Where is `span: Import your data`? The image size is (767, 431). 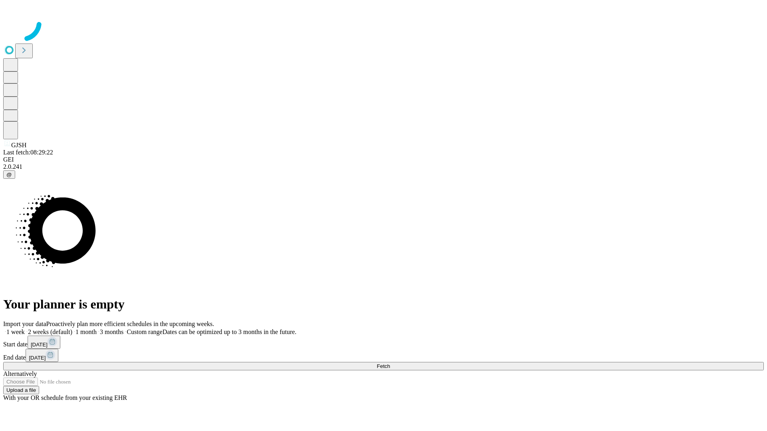
span: Import your data is located at coordinates (25, 324).